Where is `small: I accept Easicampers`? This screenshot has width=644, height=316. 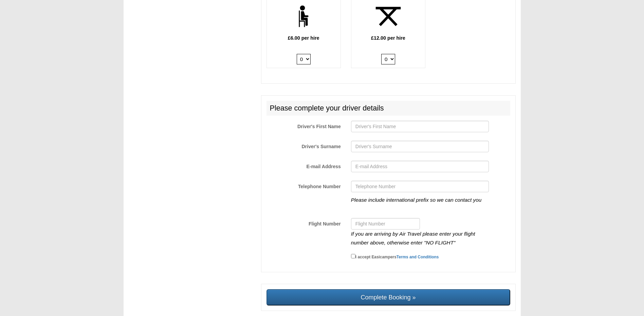
small: I accept Easicampers is located at coordinates (397, 257).